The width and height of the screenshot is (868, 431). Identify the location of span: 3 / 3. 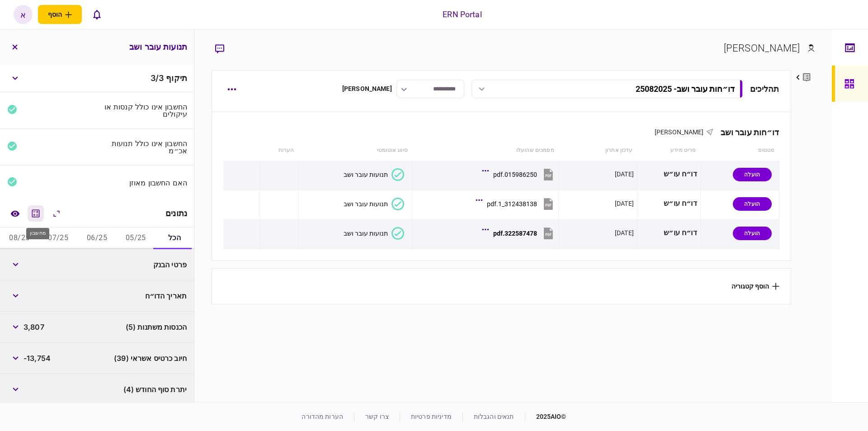
(157, 78).